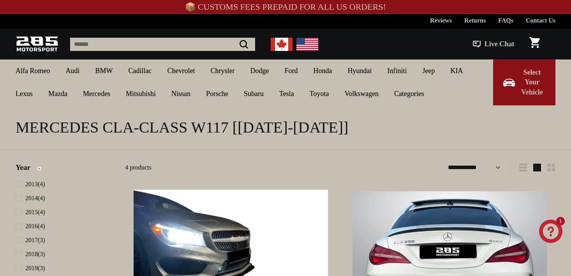 The height and width of the screenshot is (276, 571). Describe the element at coordinates (32, 226) in the screenshot. I see `span: 2016` at that location.